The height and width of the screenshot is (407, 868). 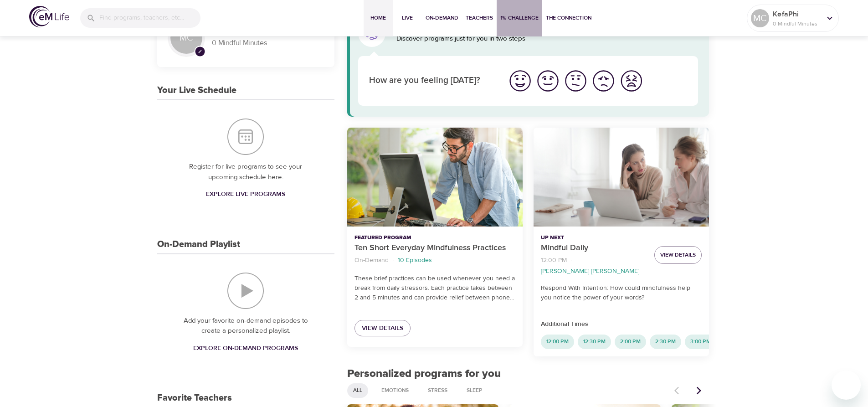 What do you see at coordinates (246, 326) in the screenshot?
I see `p: Add your favorite on-demand episodes to create a personalized playlist.` at bounding box center [246, 326].